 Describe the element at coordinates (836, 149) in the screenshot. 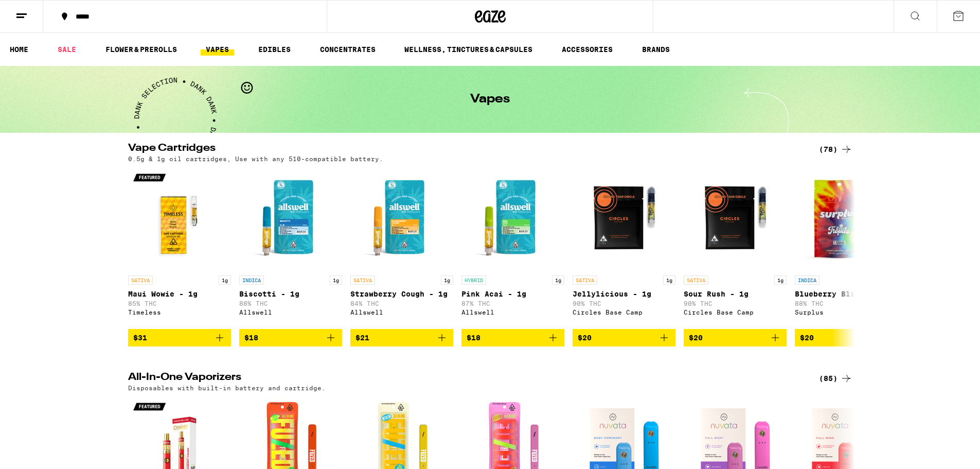

I see `a: (78)` at that location.